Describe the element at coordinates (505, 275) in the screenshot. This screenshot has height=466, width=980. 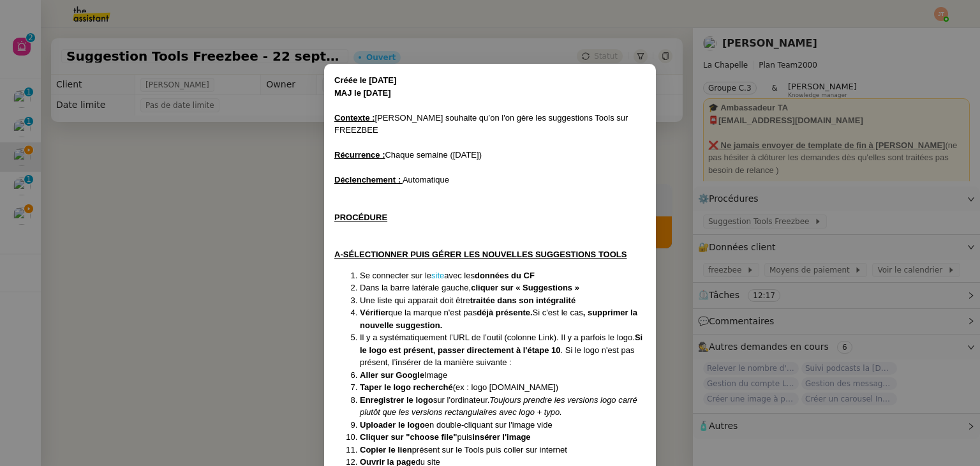
I see `strong: données du CF` at that location.